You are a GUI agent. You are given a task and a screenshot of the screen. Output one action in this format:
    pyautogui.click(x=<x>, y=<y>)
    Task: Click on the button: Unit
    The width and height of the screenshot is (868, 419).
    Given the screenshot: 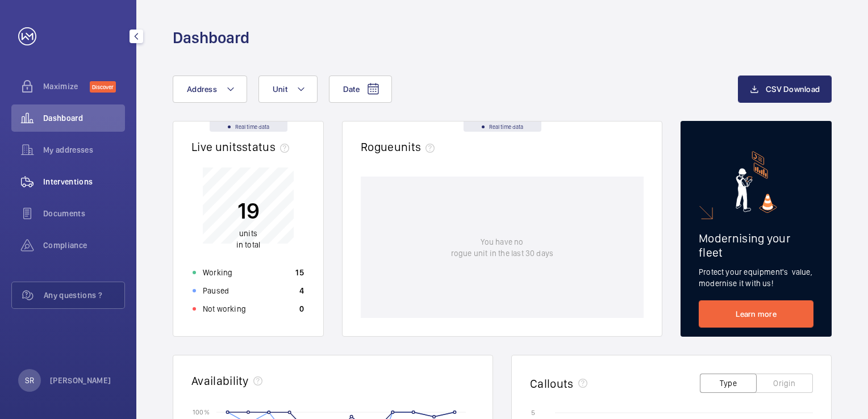 What is the action you would take?
    pyautogui.click(x=288, y=89)
    